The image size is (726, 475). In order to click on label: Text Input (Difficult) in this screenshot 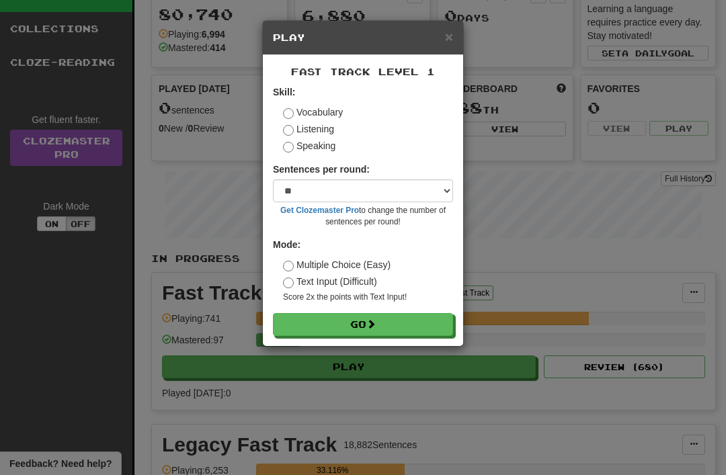, I will do `click(330, 282)`.